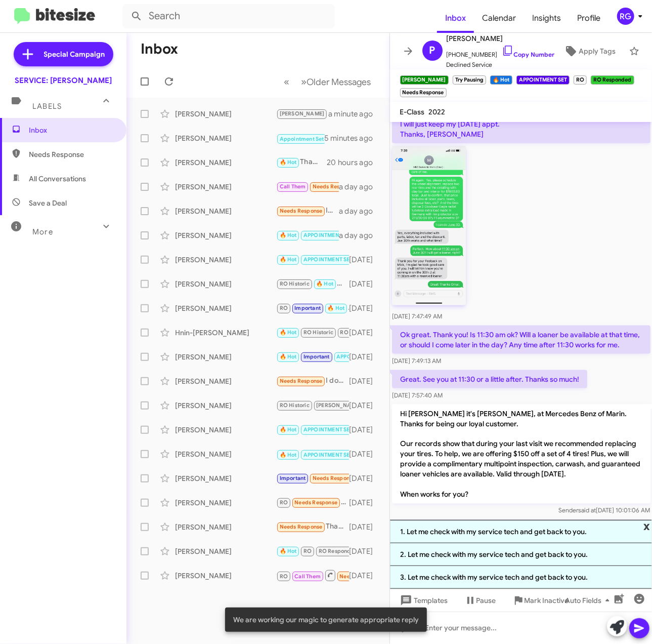  Describe the element at coordinates (490, 379) in the screenshot. I see `p: Great. See you at 11:30 or a little after. Thanks so much!` at that location.